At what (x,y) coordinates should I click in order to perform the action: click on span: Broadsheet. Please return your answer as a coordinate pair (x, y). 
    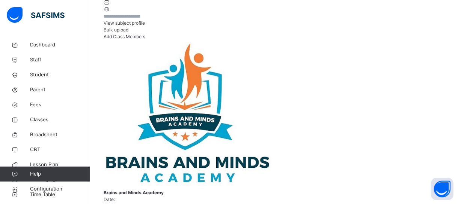
    Looking at the image, I should click on (60, 135).